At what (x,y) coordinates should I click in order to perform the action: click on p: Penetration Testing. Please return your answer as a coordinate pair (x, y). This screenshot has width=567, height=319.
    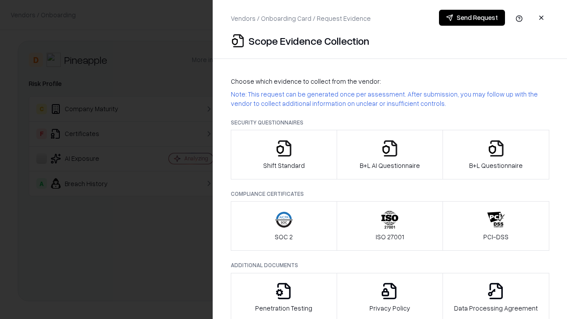
    Looking at the image, I should click on (284, 308).